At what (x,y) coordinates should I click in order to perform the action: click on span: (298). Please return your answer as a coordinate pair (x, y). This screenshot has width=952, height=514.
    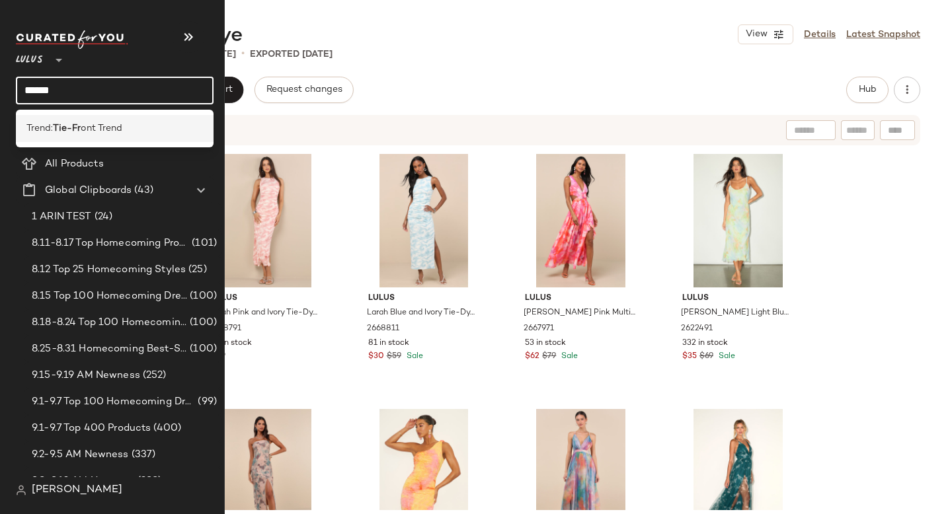
    Looking at the image, I should click on (148, 481).